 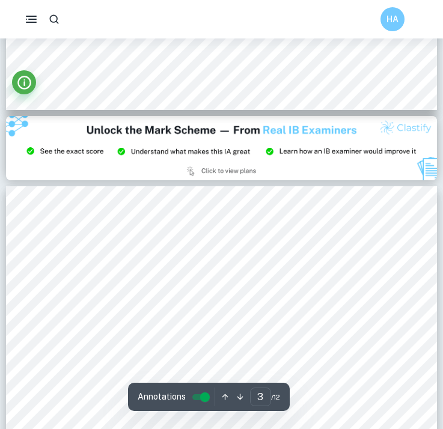 I want to click on button: HA, so click(x=392, y=19).